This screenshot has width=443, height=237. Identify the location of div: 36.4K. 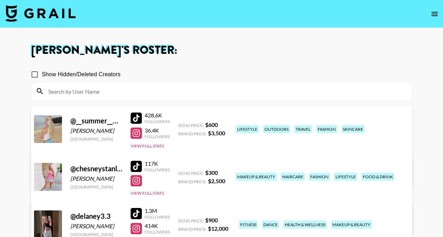
(157, 131).